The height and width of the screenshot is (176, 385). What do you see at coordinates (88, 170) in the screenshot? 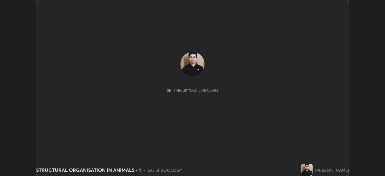
I see `div: STRUCTURAL ORGANISATION IN ANIMALS - 1` at bounding box center [88, 170].